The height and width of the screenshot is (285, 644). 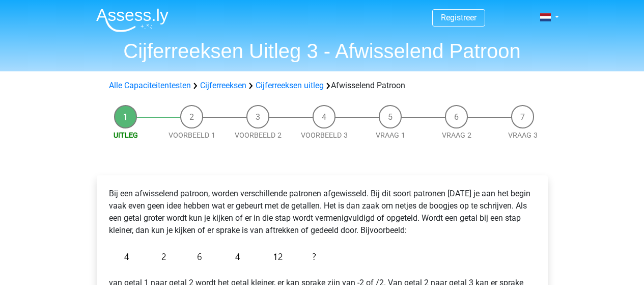 I want to click on a: Vraag 2, so click(x=457, y=135).